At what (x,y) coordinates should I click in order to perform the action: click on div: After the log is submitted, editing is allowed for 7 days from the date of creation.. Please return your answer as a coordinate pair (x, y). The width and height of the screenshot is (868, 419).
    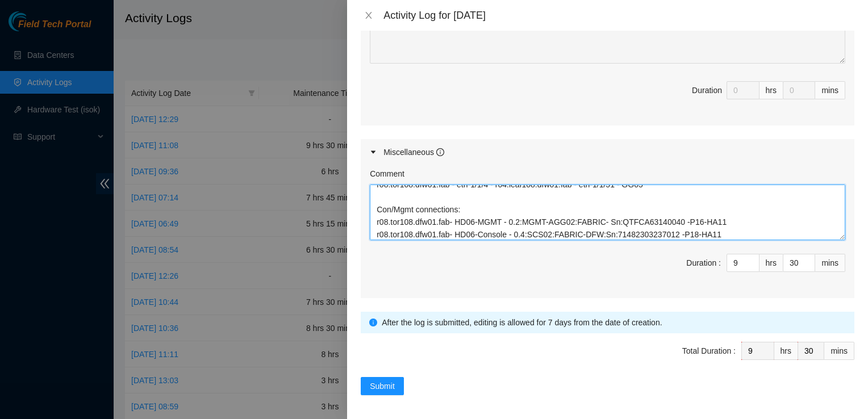
    Looking at the image, I should click on (613, 323).